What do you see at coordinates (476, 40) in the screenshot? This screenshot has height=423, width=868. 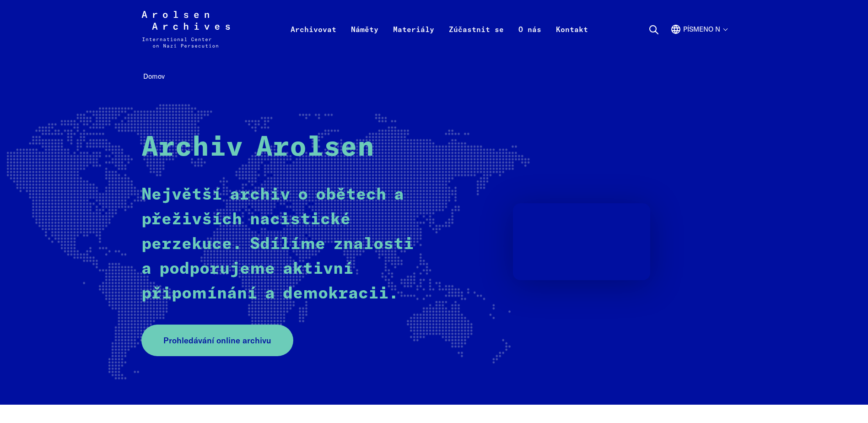 I see `a: Zúčastnit se` at bounding box center [476, 40].